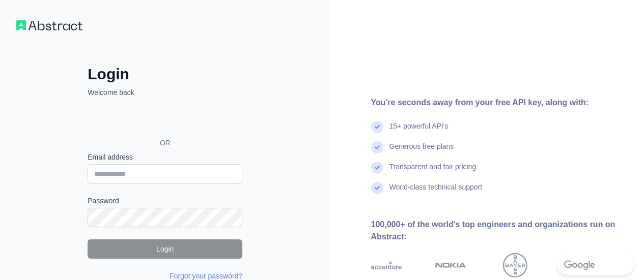 The image size is (644, 280). Describe the element at coordinates (436, 192) in the screenshot. I see `div: World-class technical support` at that location.